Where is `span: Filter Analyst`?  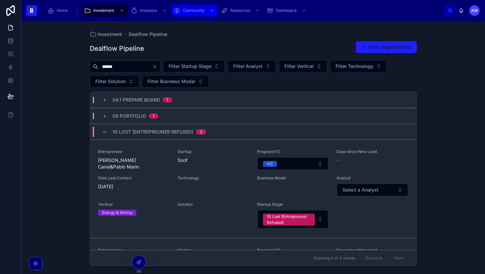
span: Filter Analyst is located at coordinates (248, 66).